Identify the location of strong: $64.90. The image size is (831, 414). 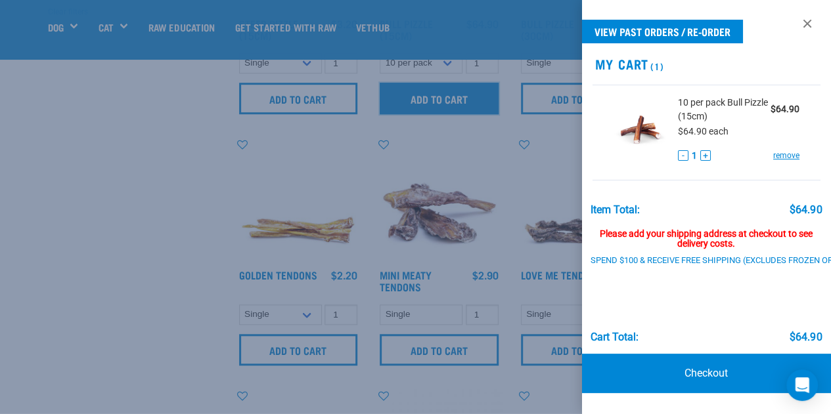
(785, 109).